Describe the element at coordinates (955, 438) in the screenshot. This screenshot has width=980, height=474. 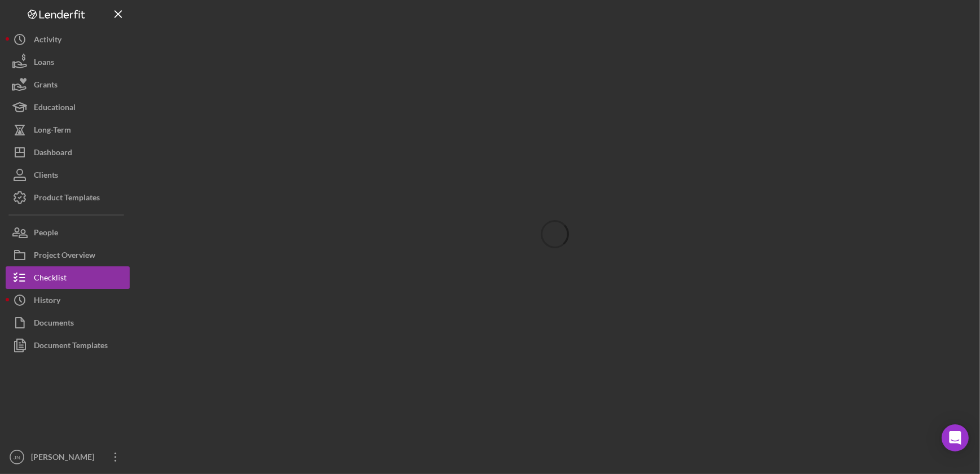
I see `div: Open Intercom Messenger` at that location.